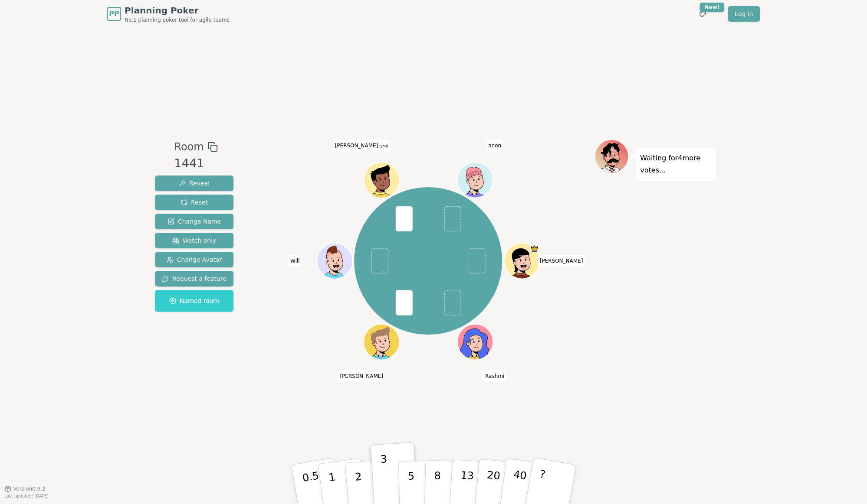 The image size is (867, 504). What do you see at coordinates (194, 241) in the screenshot?
I see `button: Watch only` at bounding box center [194, 241].